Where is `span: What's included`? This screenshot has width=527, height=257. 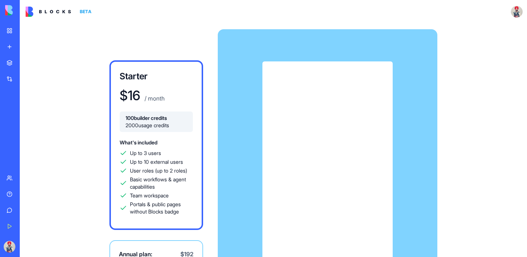 span: What's included is located at coordinates (138, 142).